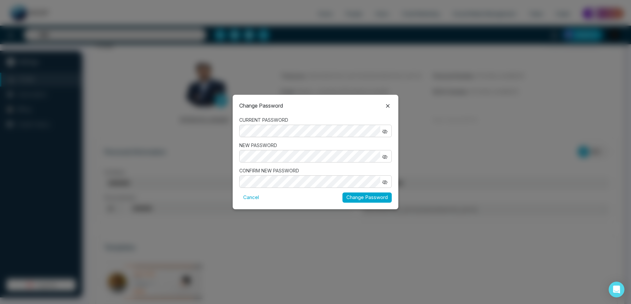 The height and width of the screenshot is (304, 631). What do you see at coordinates (316, 120) in the screenshot?
I see `label: CURRENT PASSWORD` at bounding box center [316, 120].